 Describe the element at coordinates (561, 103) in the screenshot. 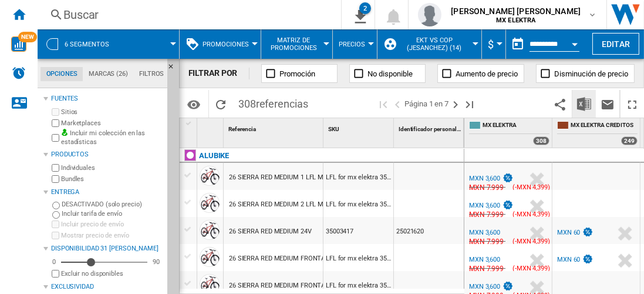

I see `button: Compartir este marcador con otros` at that location.